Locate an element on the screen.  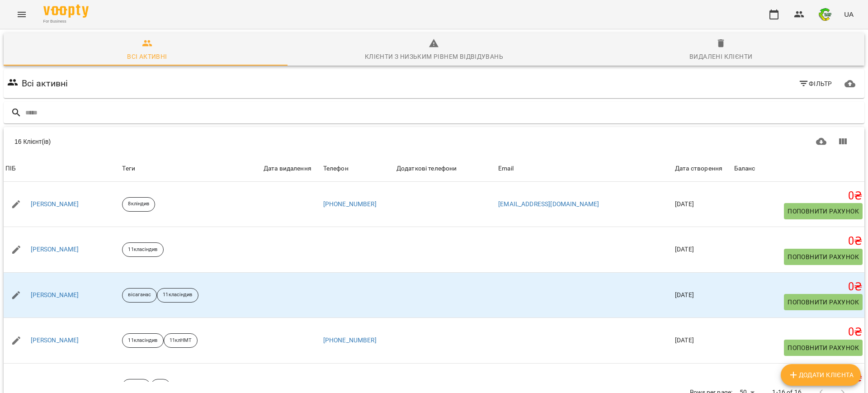
div: Email is located at coordinates (506, 168).